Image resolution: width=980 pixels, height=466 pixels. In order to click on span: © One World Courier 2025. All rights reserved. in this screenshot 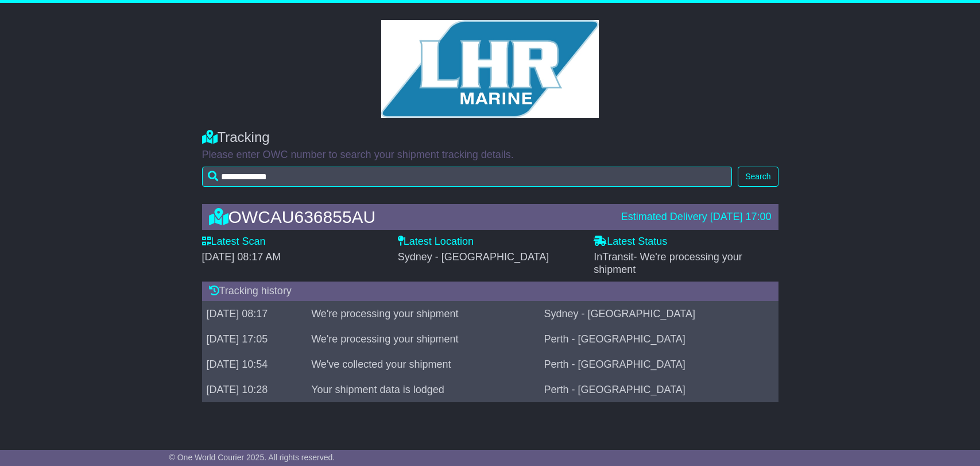, I will do `click(252, 457)`.